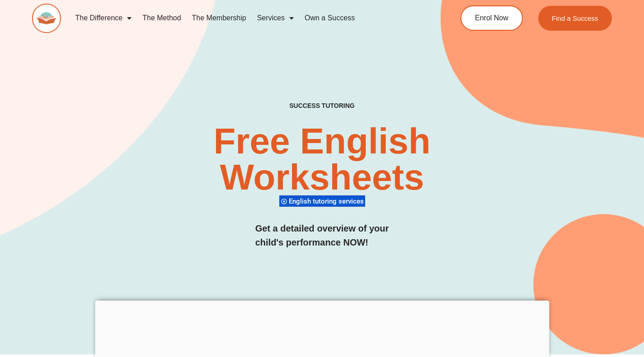  I want to click on a: The Membership, so click(219, 18).